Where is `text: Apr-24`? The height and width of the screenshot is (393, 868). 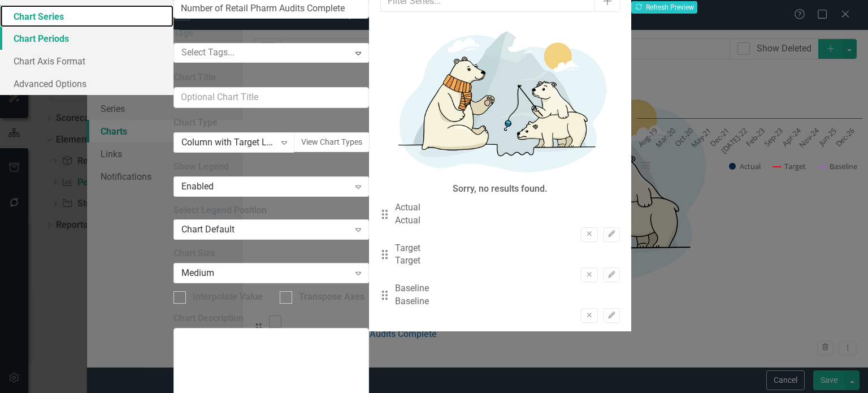 text: Apr-24 is located at coordinates (791, 136).